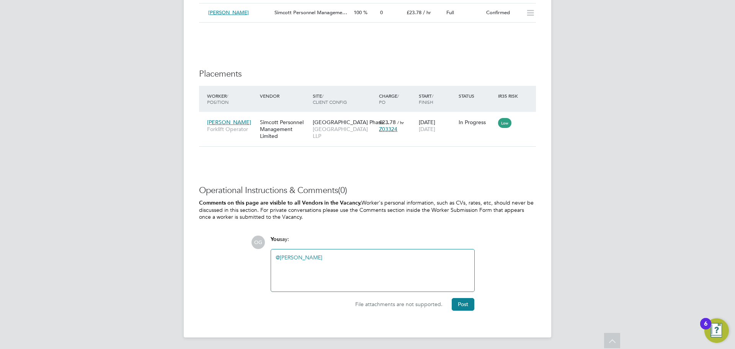  I want to click on span: / PO, so click(389, 99).